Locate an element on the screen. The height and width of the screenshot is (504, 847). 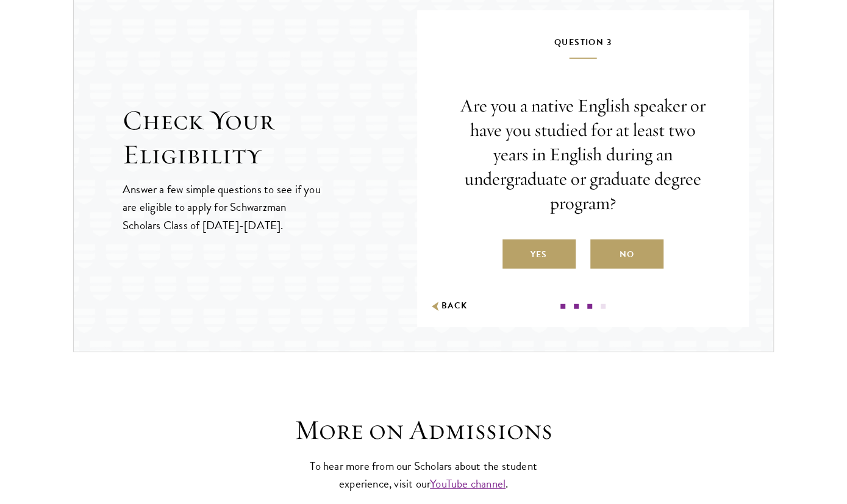
h3: More on Admissions is located at coordinates (424, 431).